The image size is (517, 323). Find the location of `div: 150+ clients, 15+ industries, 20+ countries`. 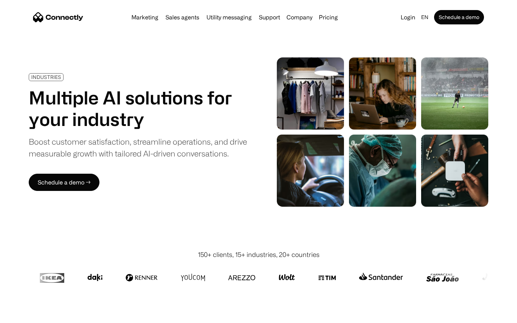

div: 150+ clients, 15+ industries, 20+ countries is located at coordinates (259, 255).